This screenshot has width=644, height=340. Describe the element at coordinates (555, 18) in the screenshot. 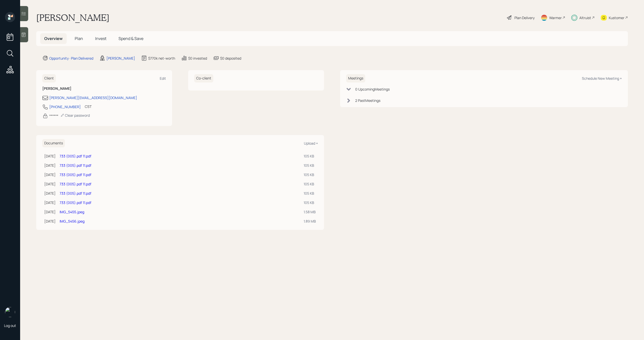

I see `div: Warmer` at that location.